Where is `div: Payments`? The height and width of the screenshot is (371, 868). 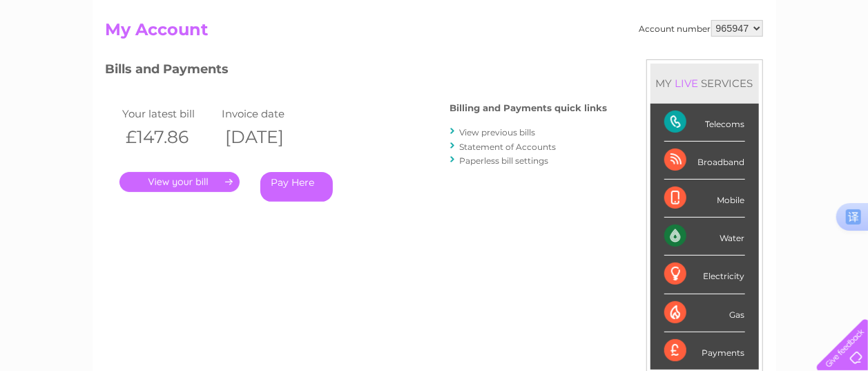
div: Payments is located at coordinates (704, 351).